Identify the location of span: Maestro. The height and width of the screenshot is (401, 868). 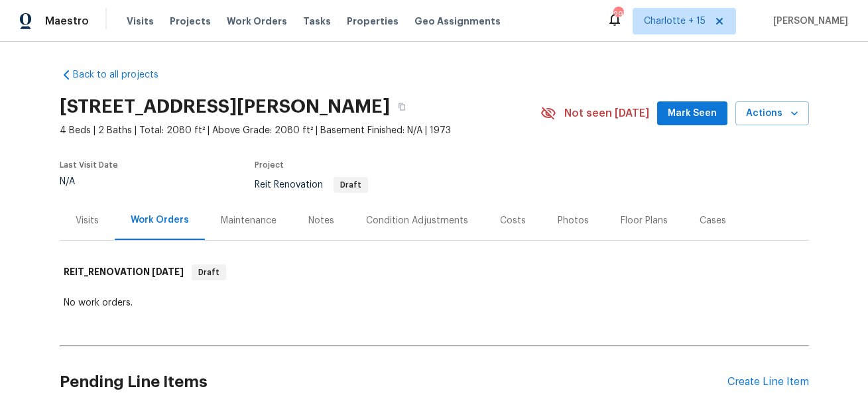
(67, 21).